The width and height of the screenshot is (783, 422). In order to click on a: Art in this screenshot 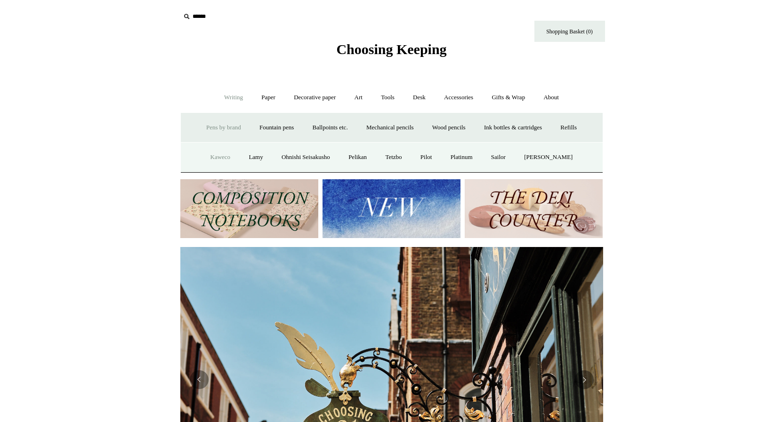, I will do `click(358, 97)`.